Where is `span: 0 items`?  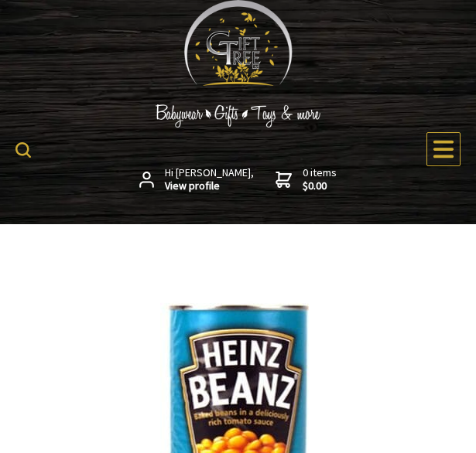 span: 0 items is located at coordinates (319, 179).